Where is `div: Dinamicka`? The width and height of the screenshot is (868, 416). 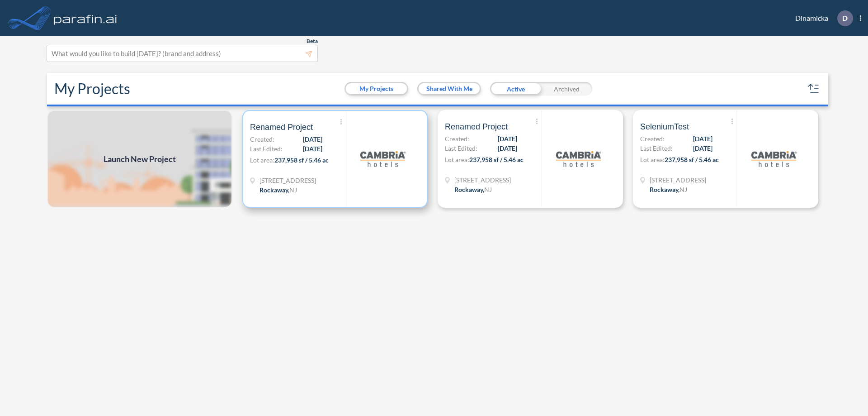
div: Dinamicka is located at coordinates (821, 18).